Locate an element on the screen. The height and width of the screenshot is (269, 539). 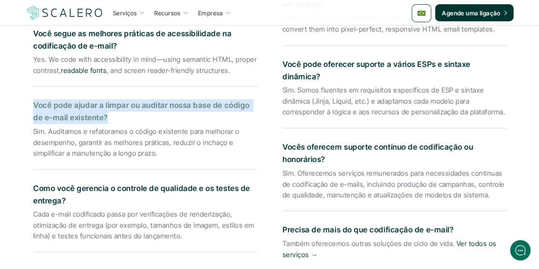
p: Agende uma ligação is located at coordinates (471, 13).